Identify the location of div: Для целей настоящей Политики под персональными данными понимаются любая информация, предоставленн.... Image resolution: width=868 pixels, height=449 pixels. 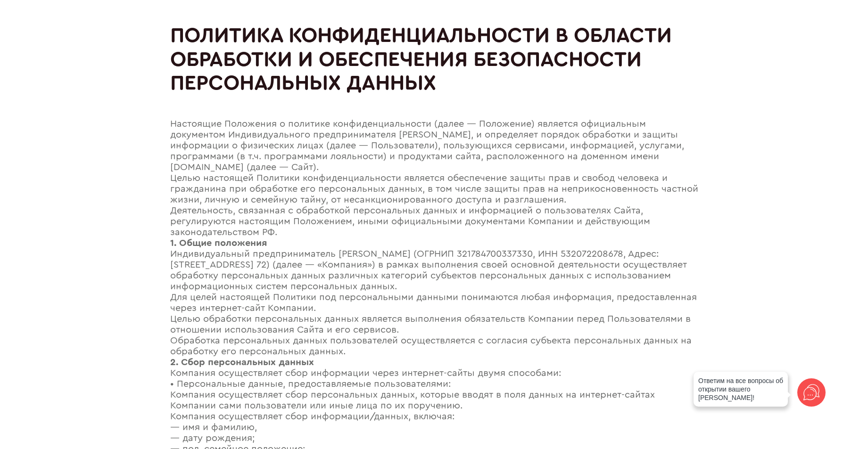
(434, 303).